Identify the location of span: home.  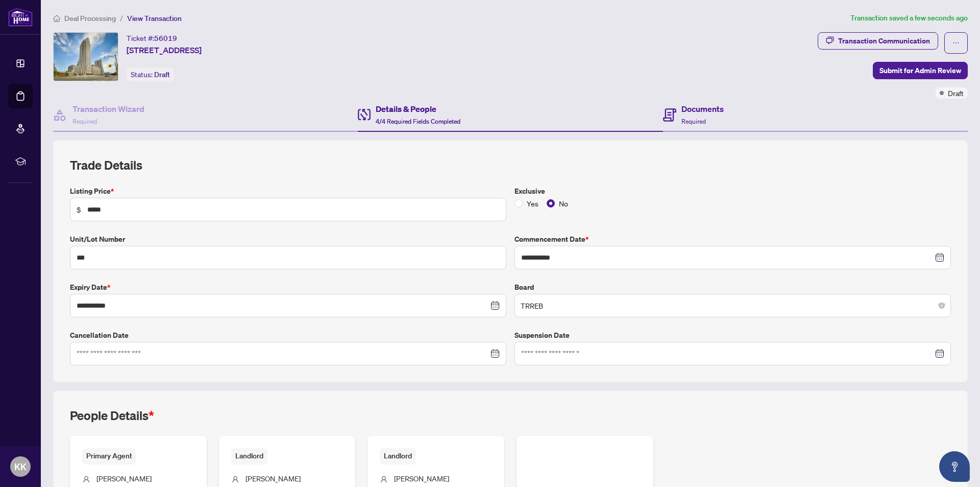
(56, 18).